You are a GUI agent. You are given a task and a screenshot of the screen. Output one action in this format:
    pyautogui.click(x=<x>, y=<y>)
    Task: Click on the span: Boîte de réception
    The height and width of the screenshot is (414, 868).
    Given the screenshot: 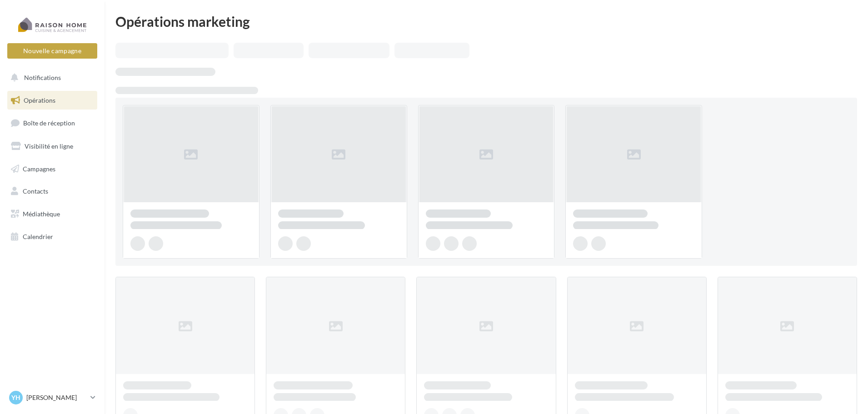 What is the action you would take?
    pyautogui.click(x=49, y=123)
    